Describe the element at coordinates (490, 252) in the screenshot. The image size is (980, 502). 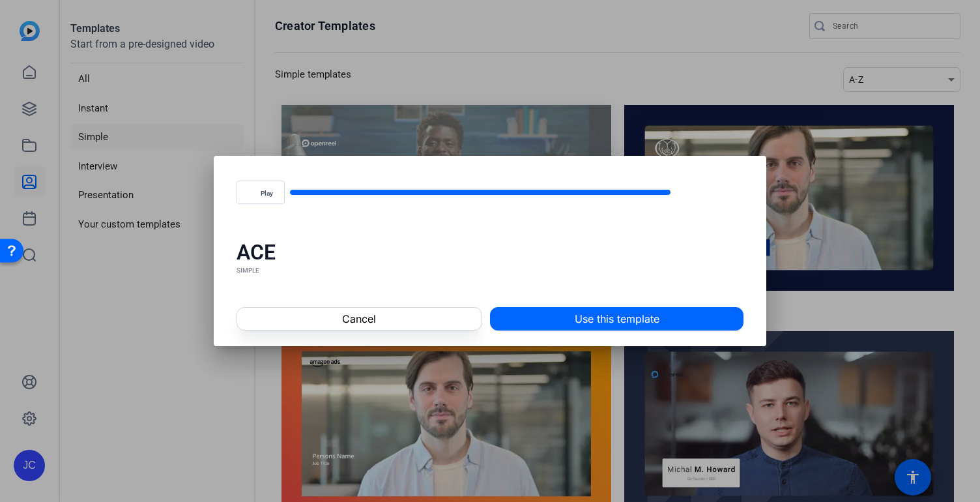
I see `div: ACE` at that location.